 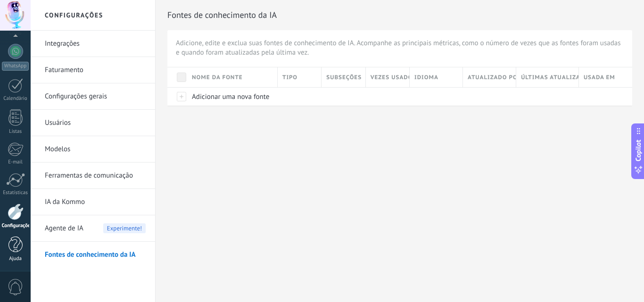 What do you see at coordinates (15, 66) in the screenshot?
I see `div: WhatsApp` at bounding box center [15, 66].